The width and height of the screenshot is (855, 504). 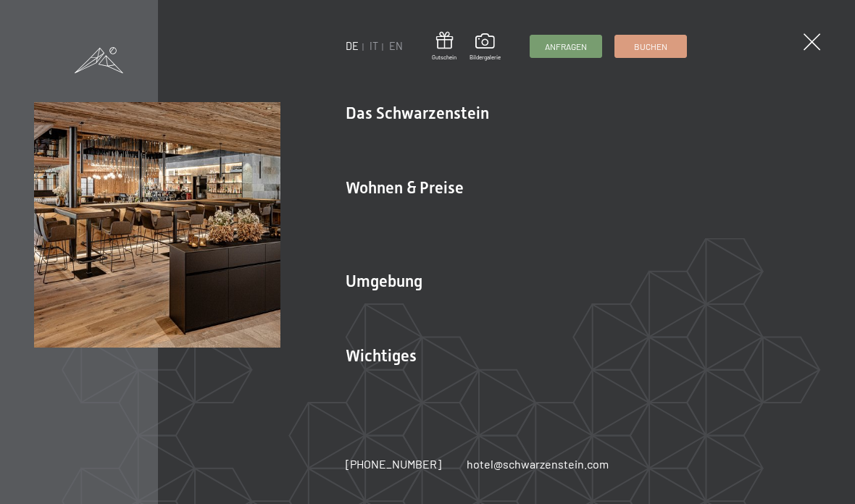 I want to click on a: DE, so click(x=352, y=46).